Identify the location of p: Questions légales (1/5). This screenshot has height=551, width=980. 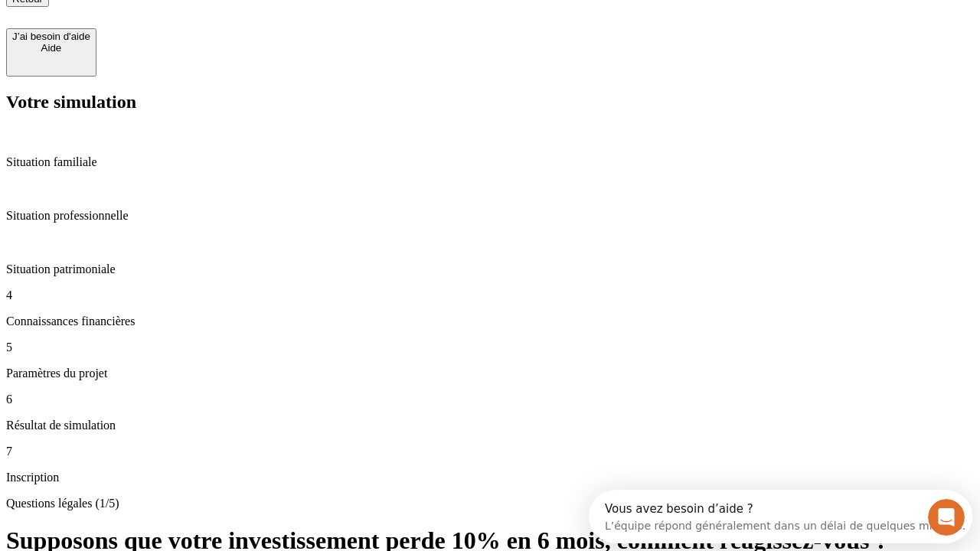
(490, 504).